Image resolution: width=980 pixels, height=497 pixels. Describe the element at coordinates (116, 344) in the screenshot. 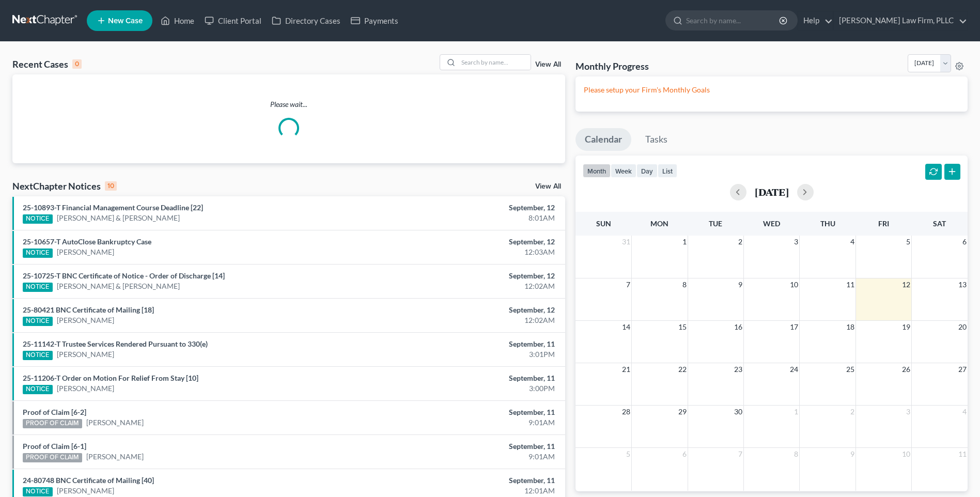

I see `a: 25-11142-T Trustee Services Rendered Pursuant to 330(e)` at that location.